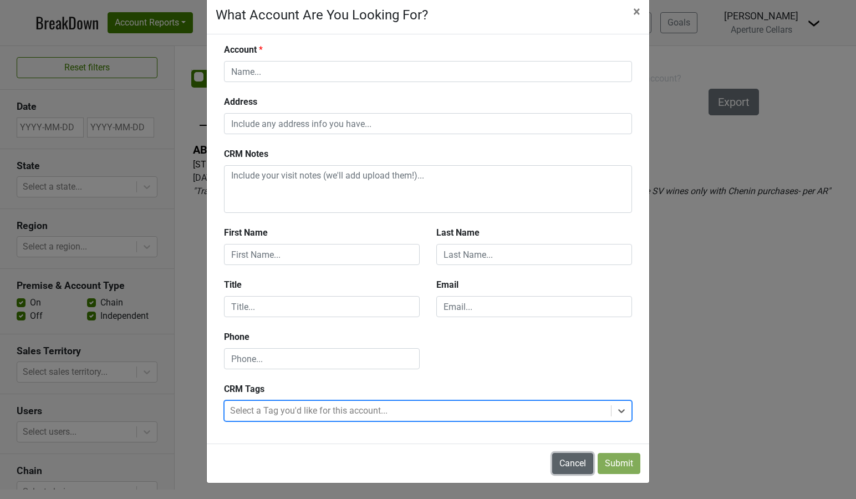 This screenshot has width=856, height=499. Describe the element at coordinates (428, 72) in the screenshot. I see `input: Name...` at that location.